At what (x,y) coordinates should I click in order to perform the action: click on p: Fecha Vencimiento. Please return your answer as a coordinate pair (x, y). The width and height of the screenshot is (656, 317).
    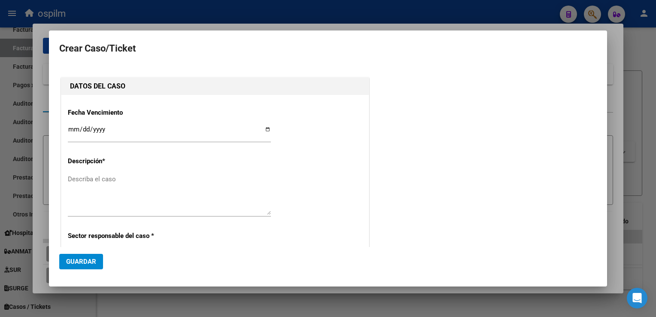
    Looking at the image, I should click on (112, 112).